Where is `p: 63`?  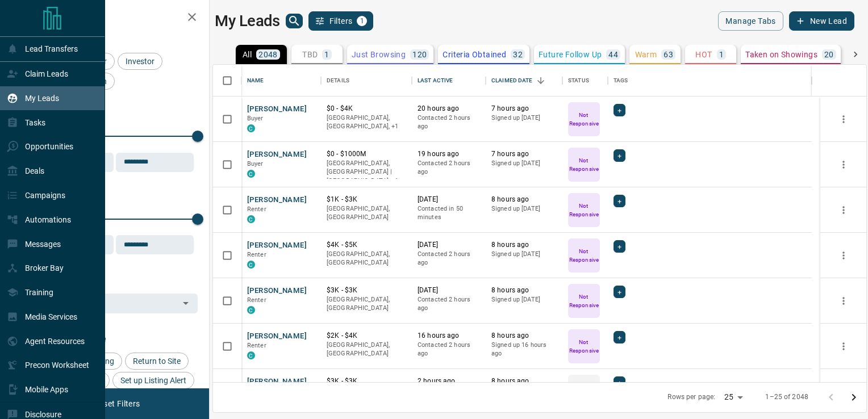
p: 63 is located at coordinates (668, 55).